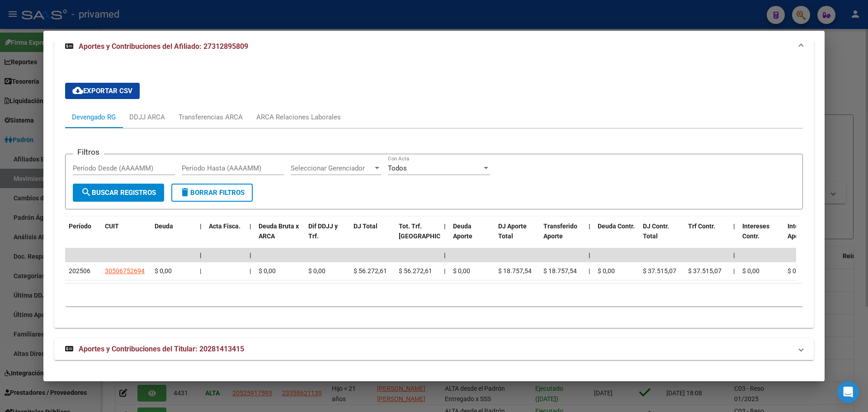  I want to click on mat-icon: delete, so click(185, 192).